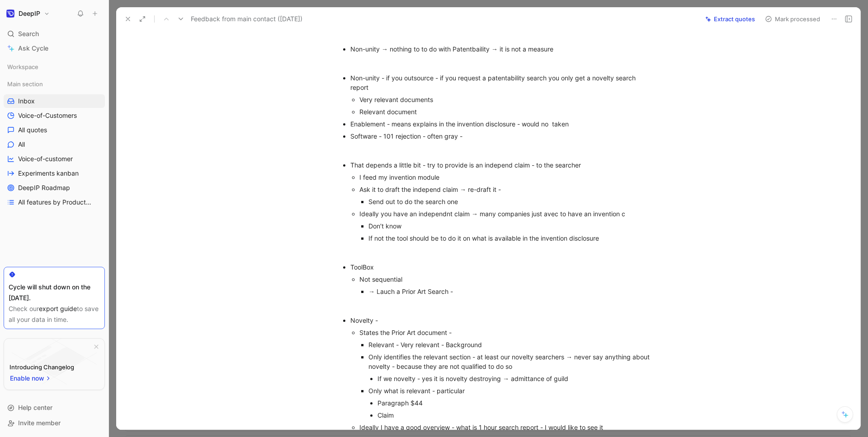 This screenshot has width=868, height=437. I want to click on a: export guide, so click(58, 309).